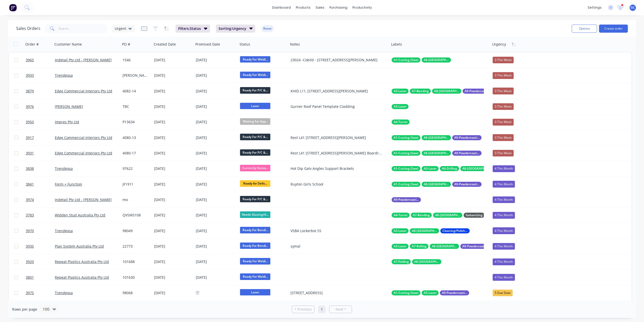  Describe the element at coordinates (28, 28) in the screenshot. I see `h1: Sales Orders` at that location.